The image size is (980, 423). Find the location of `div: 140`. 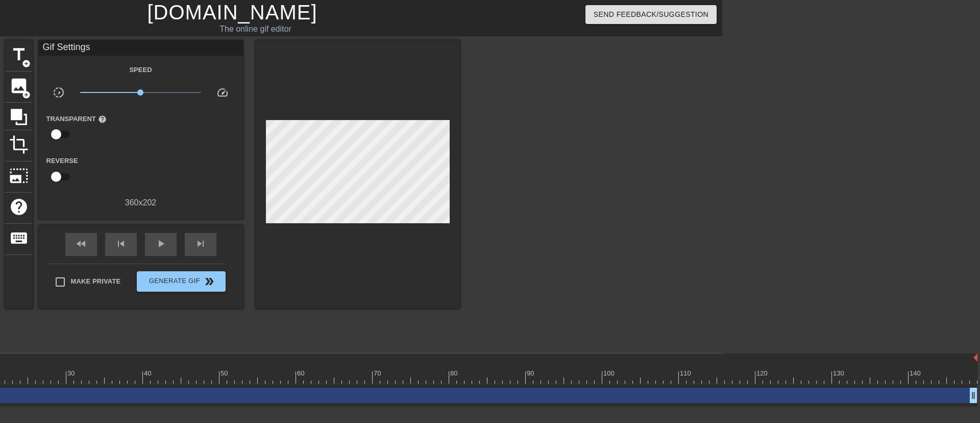

div: 140 is located at coordinates (916, 374).